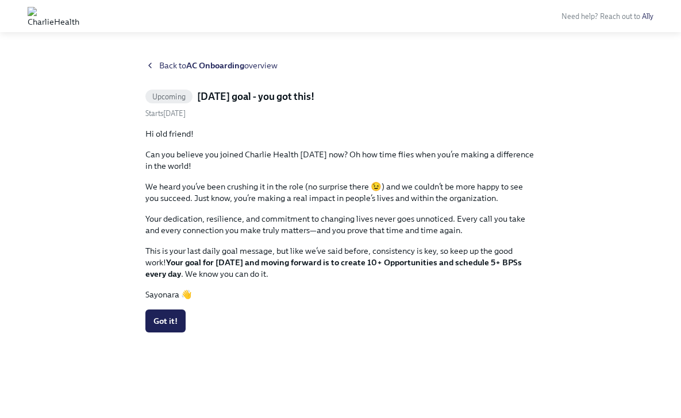  I want to click on span: Back to overview, so click(218, 65).